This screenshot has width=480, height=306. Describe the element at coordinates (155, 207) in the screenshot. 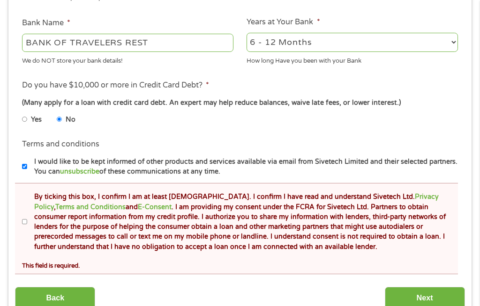

I see `a: E-Consent` at that location.